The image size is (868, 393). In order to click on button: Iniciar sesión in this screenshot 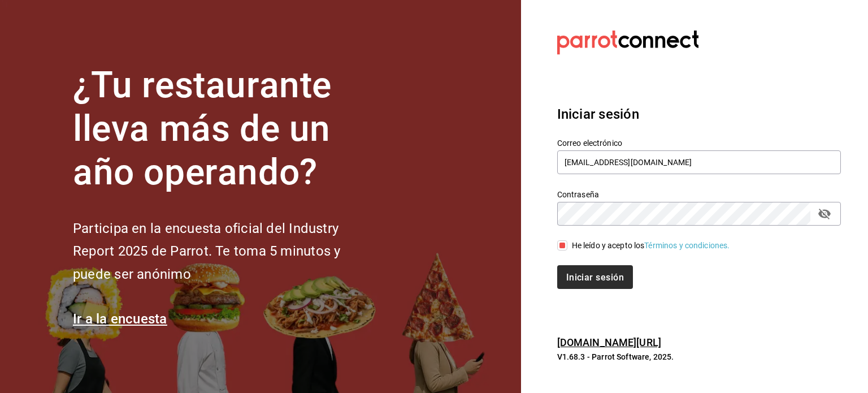, I will do `click(595, 277)`.